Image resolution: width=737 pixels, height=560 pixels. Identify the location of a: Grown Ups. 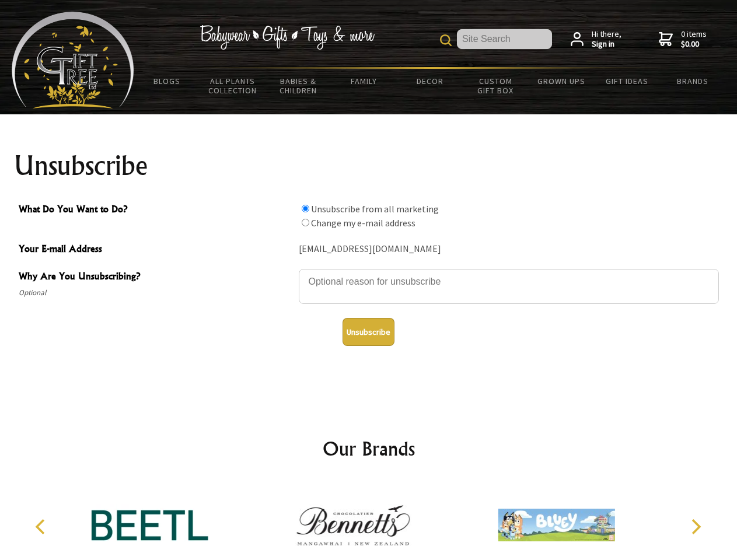
(561, 81).